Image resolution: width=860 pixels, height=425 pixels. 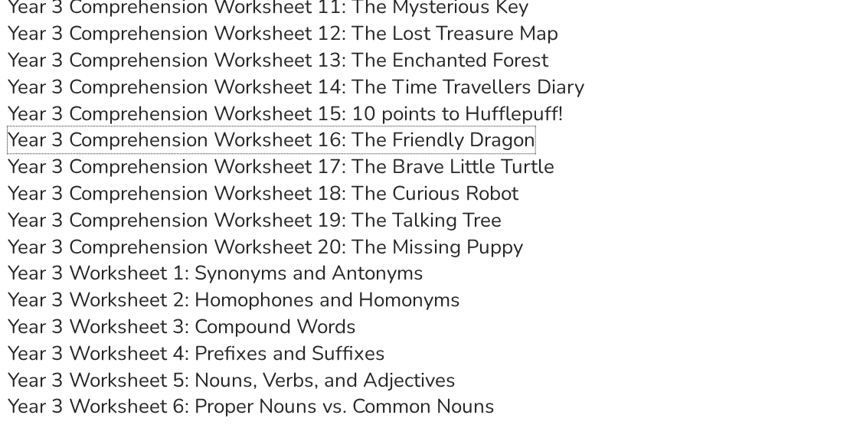 I want to click on a: Year 3 Worksheet 4: Prefixes and Suffixes, so click(x=196, y=353).